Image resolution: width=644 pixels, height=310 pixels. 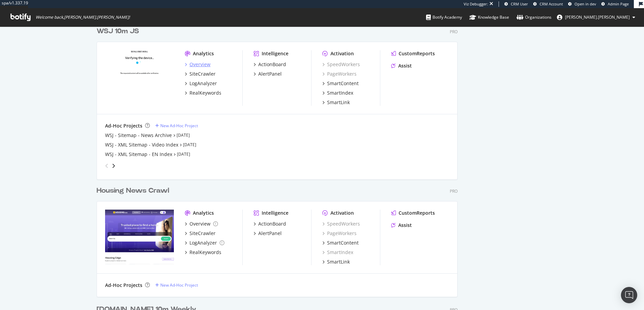 I want to click on a: CRM Account, so click(x=548, y=4).